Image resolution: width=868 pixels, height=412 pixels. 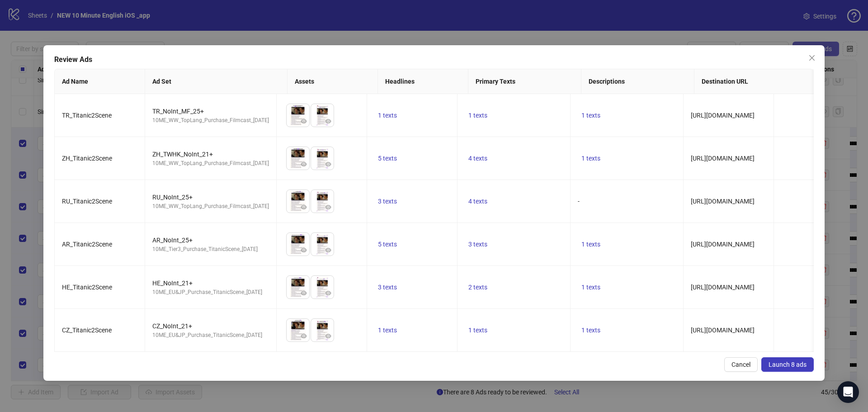 I want to click on th: Descriptions, so click(x=638, y=81).